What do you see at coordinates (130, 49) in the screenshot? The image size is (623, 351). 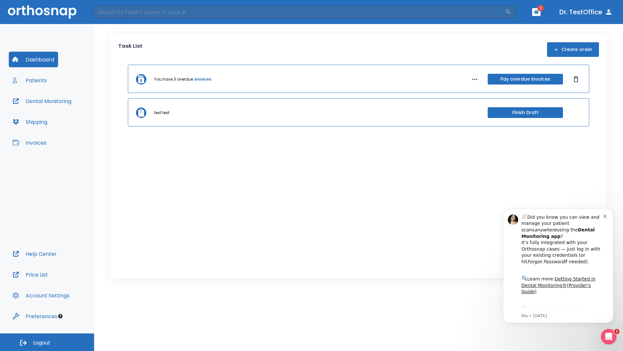 I see `p: Task List` at bounding box center [130, 49].